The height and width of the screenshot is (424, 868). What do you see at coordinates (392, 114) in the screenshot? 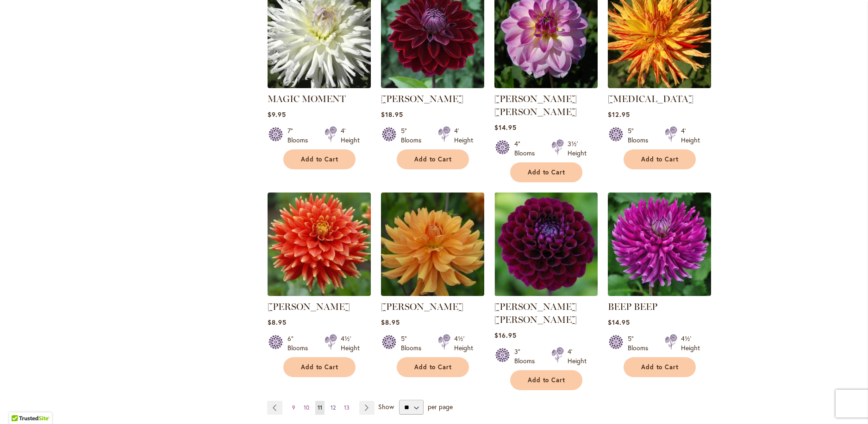
I see `span: $18.95` at bounding box center [392, 114].